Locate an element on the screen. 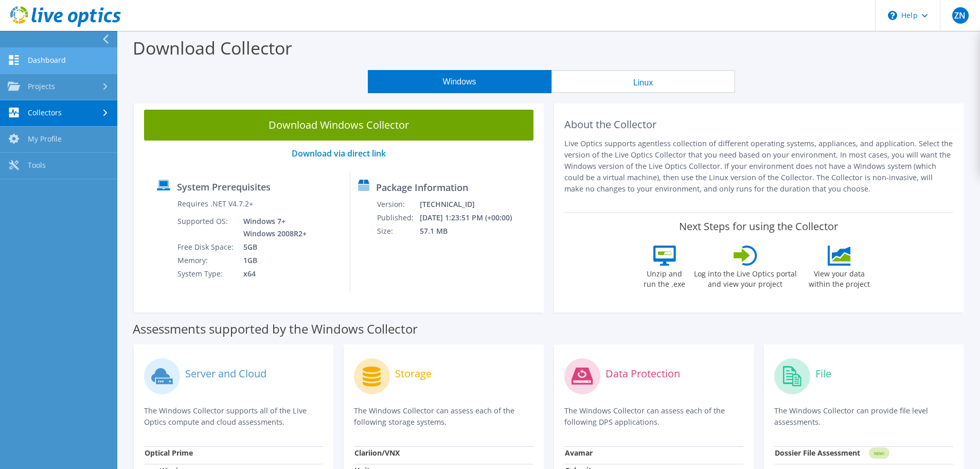  td: System Type: is located at coordinates (206, 274).